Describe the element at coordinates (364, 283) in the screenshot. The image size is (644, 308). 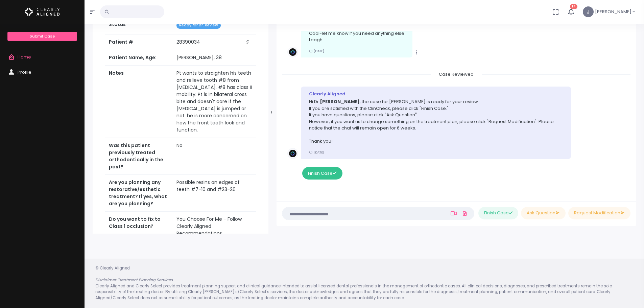
I see `div: © Clearly Aligned Clearly Aligned and Clearly Select provides treatment planning support and clin...` at that location.